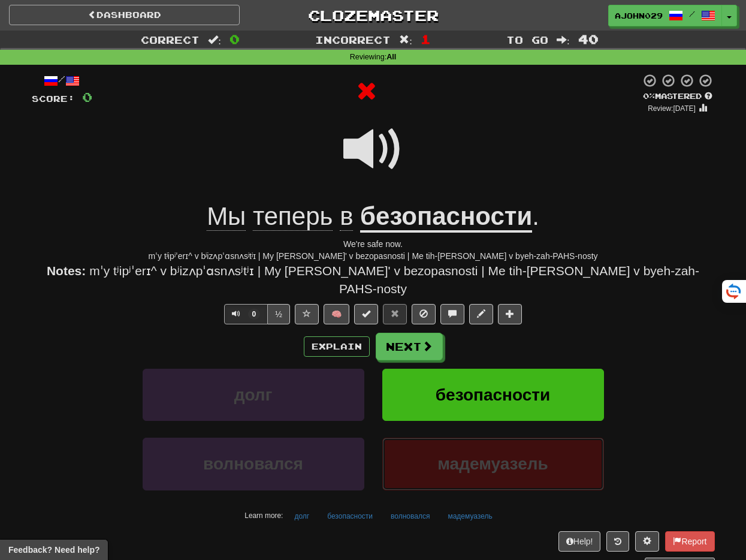 This screenshot has width=746, height=560. What do you see at coordinates (452, 314) in the screenshot?
I see `button: Discuss sentence (alt+u)` at bounding box center [452, 314].